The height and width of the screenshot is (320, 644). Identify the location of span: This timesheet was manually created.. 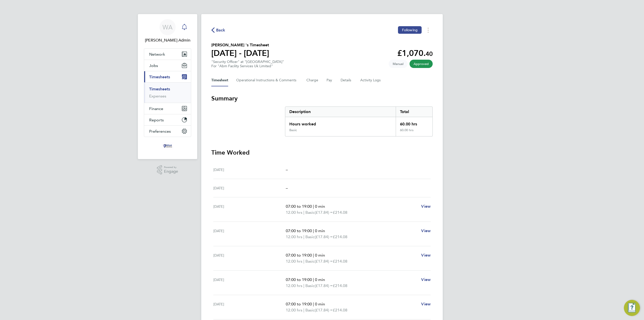
(398, 64).